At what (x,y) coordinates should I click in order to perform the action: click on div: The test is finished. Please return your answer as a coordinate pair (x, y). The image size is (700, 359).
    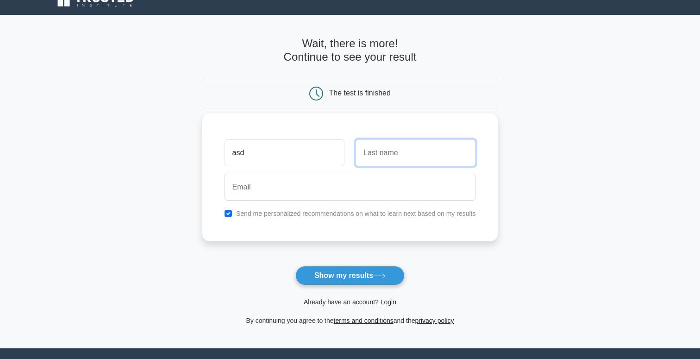
    Looking at the image, I should click on (360, 93).